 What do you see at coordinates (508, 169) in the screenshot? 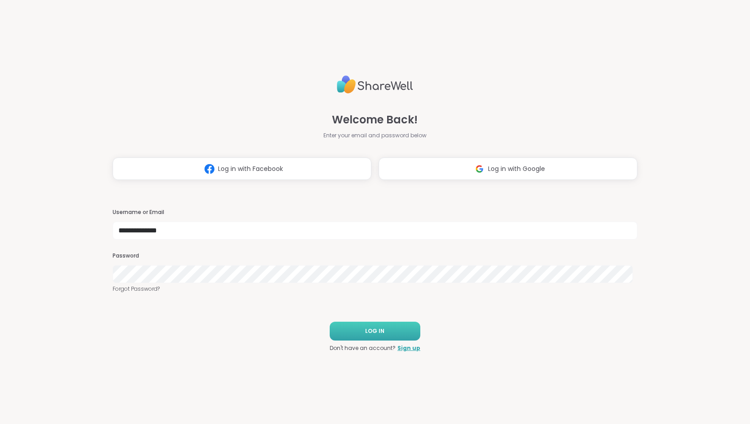
I see `button: Log in with Google` at bounding box center [508, 169].